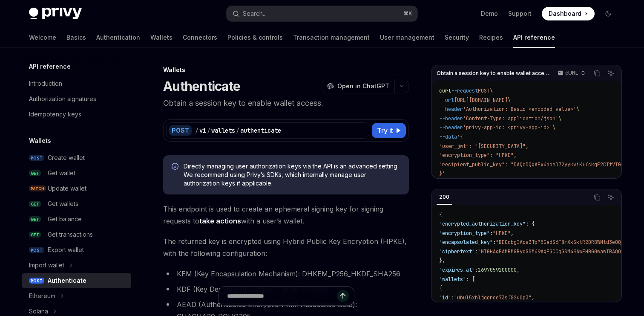 The width and height of the screenshot is (644, 316). Describe the element at coordinates (220, 221) in the screenshot. I see `a: take actions` at that location.